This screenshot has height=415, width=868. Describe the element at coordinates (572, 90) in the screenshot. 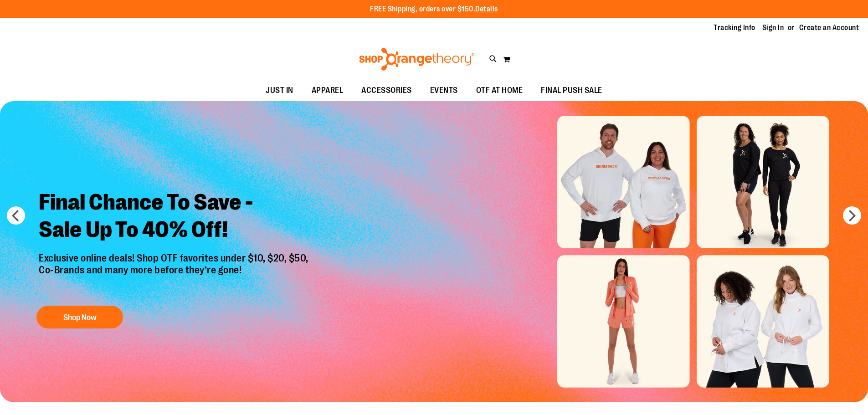

I see `a: FINAL PUSH SALE` at that location.